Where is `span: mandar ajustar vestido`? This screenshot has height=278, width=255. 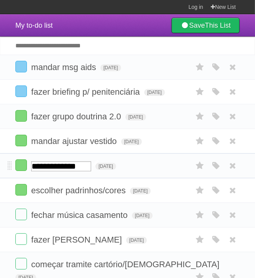
span: mandar ajustar vestido is located at coordinates (75, 141).